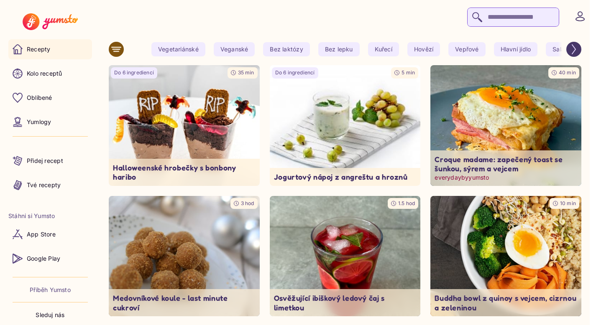 This screenshot has width=596, height=325. What do you see at coordinates (423, 49) in the screenshot?
I see `span: Hovězí` at bounding box center [423, 49].